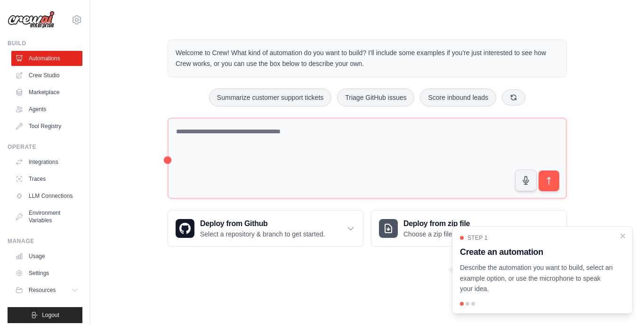 The height and width of the screenshot is (325, 644). Describe the element at coordinates (623, 236) in the screenshot. I see `button: Close walkthrough` at that location.